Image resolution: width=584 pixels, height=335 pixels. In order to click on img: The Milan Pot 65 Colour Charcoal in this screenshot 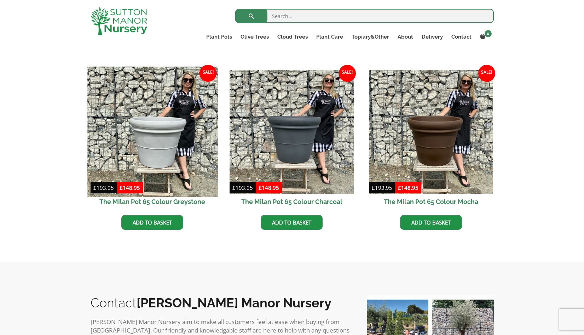, I will do `click(292, 132)`.